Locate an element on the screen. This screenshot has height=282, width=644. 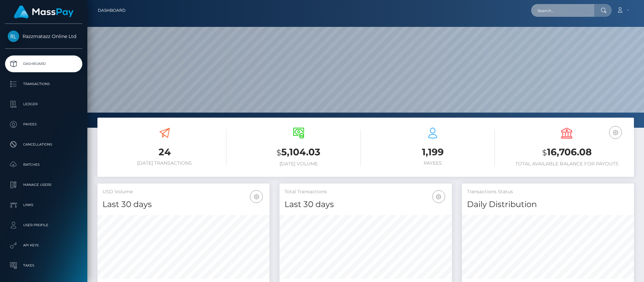
a: Batches is located at coordinates (44, 165).